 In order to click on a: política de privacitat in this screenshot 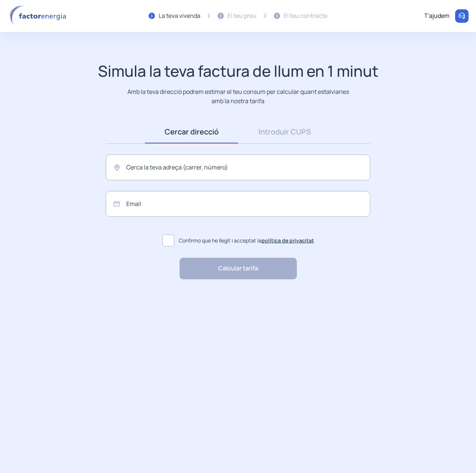, I will do `click(288, 240)`.